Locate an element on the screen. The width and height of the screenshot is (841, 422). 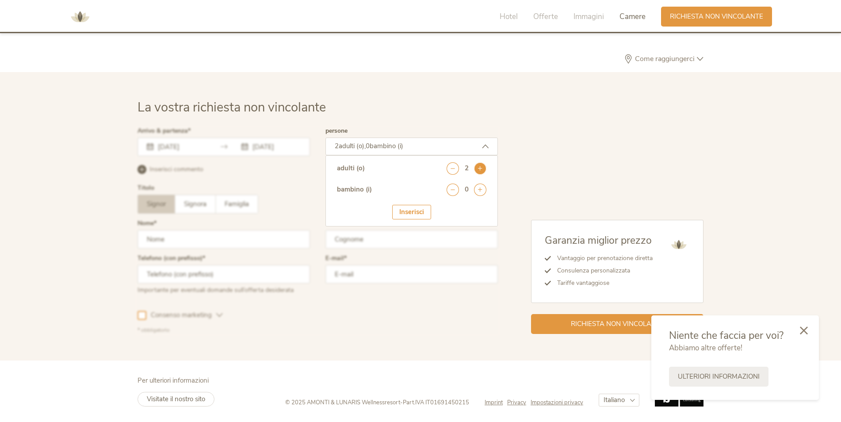
span: Niente che faccia per voi? is located at coordinates (726, 335).